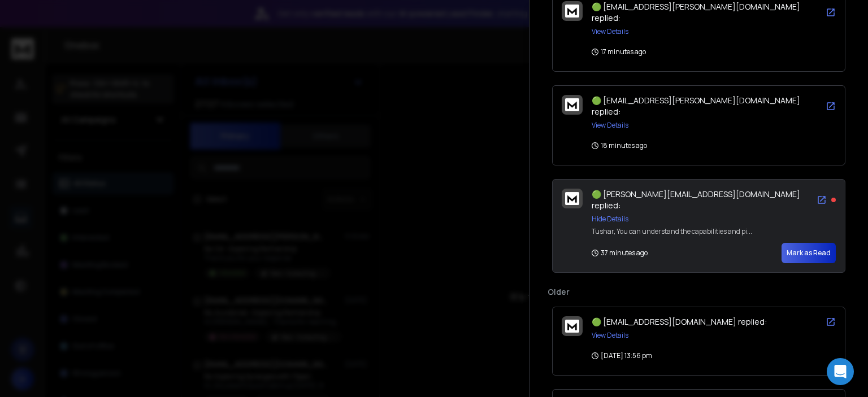  I want to click on button: Hide Details, so click(610, 219).